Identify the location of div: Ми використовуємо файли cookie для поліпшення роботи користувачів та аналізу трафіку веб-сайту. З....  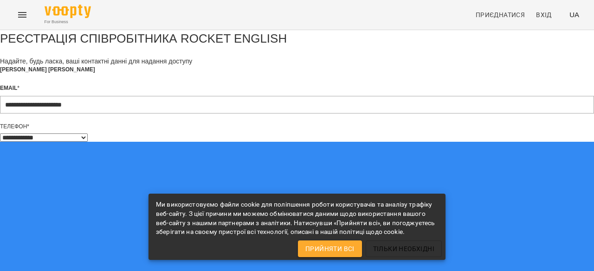
(297, 219).